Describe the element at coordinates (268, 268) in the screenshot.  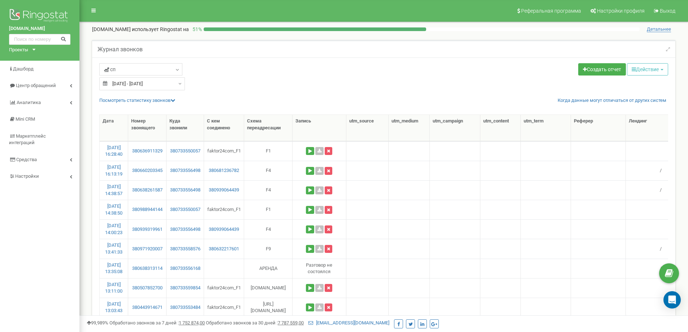
I see `td: АРЕНДА` at that location.